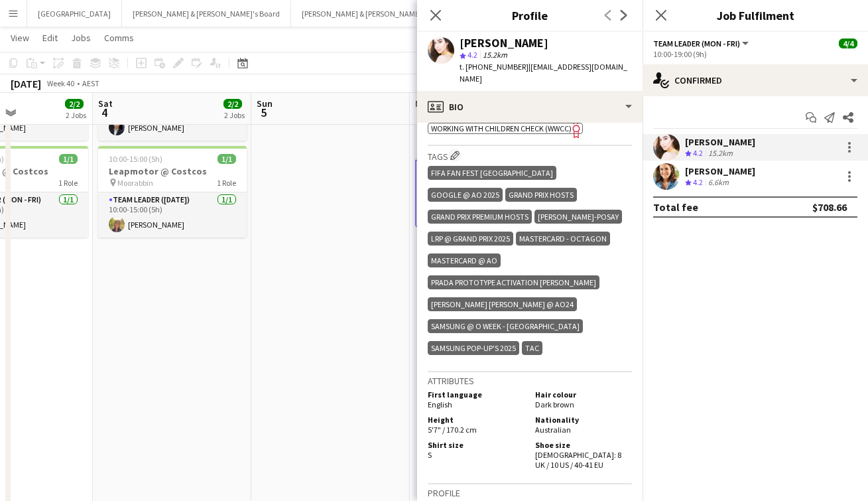 This screenshot has width=868, height=501. Describe the element at coordinates (473, 348) in the screenshot. I see `div: Samsung Pop-Up's 2025` at that location.